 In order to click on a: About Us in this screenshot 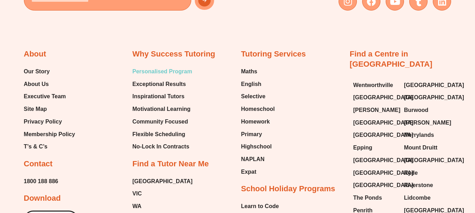, I will do `click(50, 84)`.